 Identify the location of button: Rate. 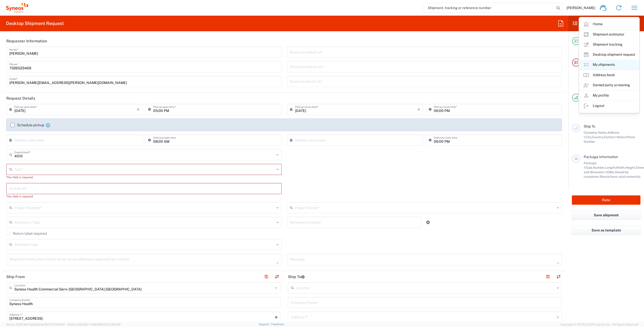
(606, 200).